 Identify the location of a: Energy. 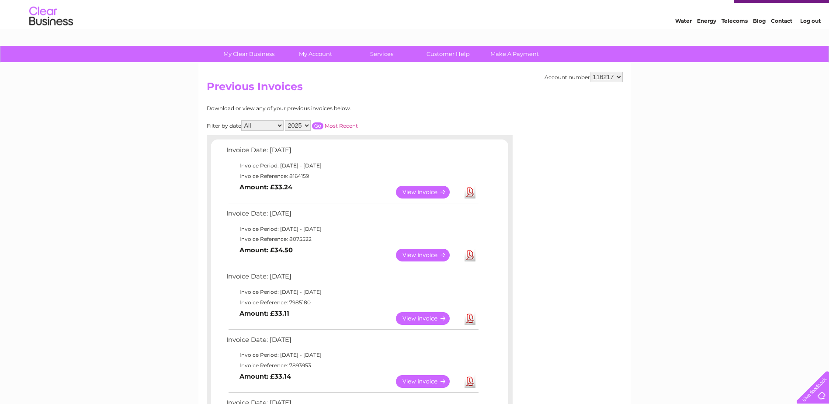
(706, 40).